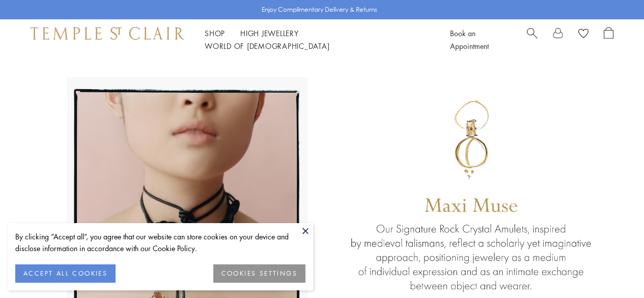  Describe the element at coordinates (608, 40) in the screenshot. I see `a: Open Shopping Bag` at that location.